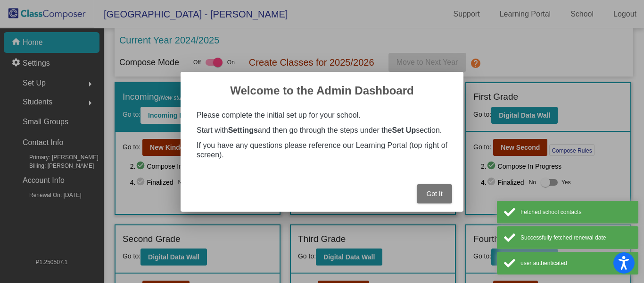  I want to click on button: Got It, so click(434, 194).